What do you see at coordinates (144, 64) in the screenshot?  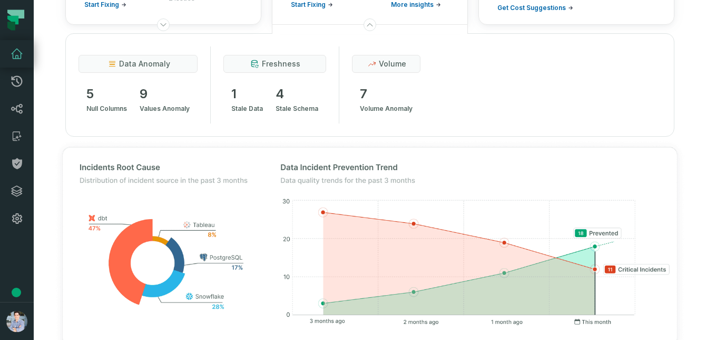 I see `span: data anomaly` at bounding box center [144, 64].